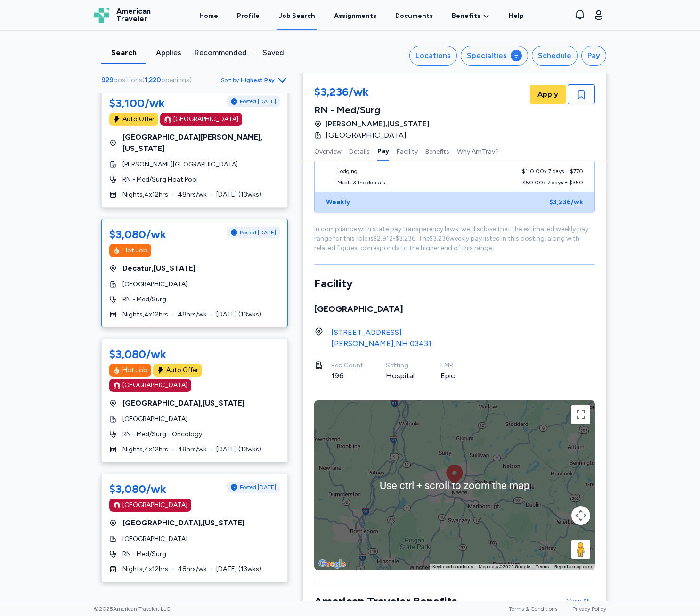  What do you see at coordinates (465, 16) in the screenshot?
I see `span: Benefits` at bounding box center [465, 16].